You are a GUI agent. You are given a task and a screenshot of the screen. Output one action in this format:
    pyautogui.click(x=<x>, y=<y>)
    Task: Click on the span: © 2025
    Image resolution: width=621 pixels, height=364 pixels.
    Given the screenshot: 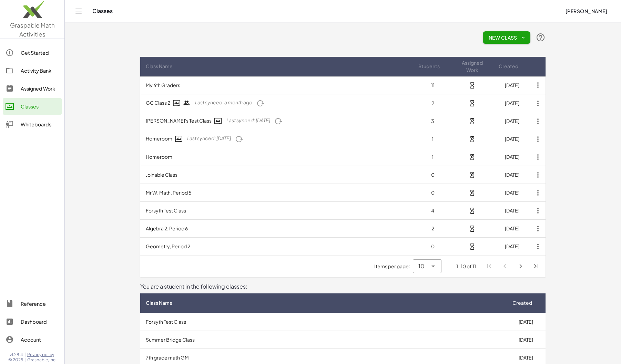 What is the action you would take?
    pyautogui.click(x=16, y=360)
    